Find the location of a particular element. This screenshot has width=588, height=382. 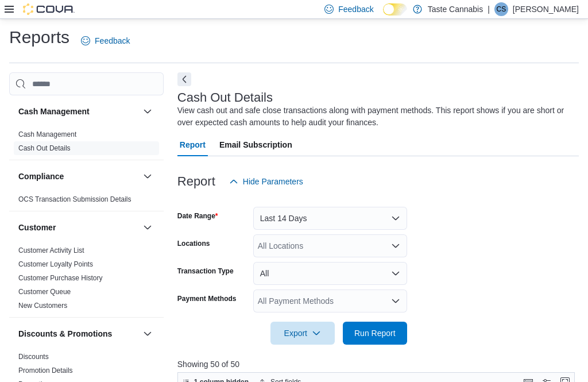

span: CS is located at coordinates (502, 9).